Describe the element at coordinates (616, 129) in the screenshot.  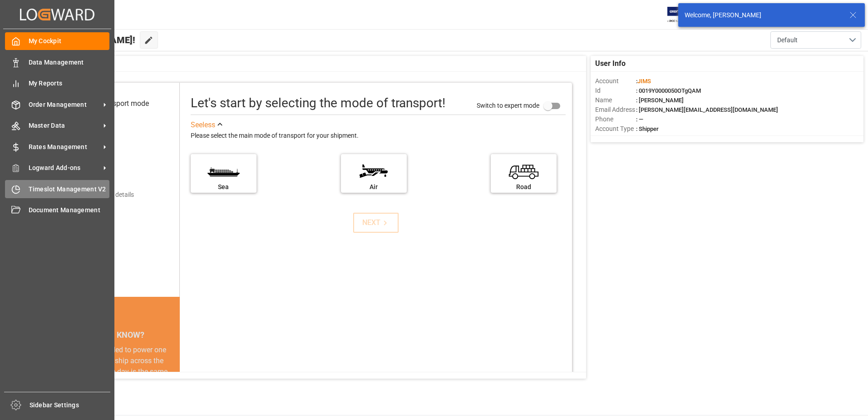
I see `span: Account Type` at that location.